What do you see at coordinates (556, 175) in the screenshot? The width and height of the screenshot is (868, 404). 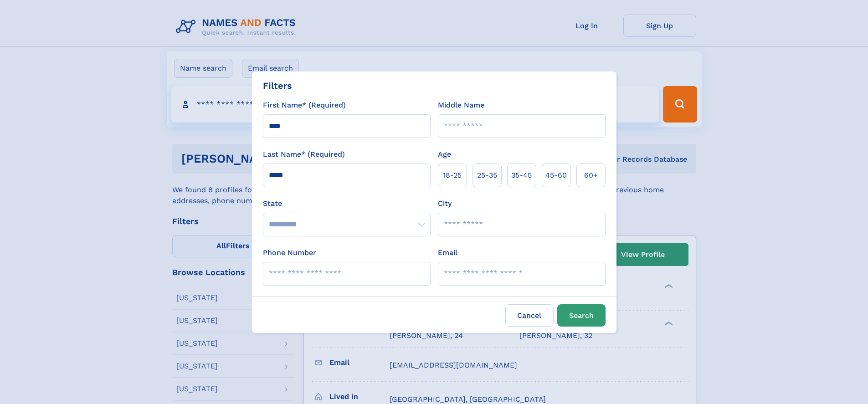 I see `span: 45‑60` at bounding box center [556, 175].